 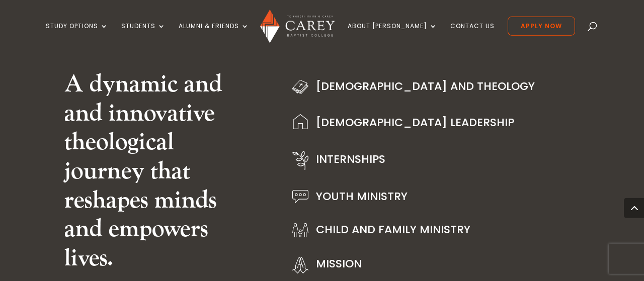 What do you see at coordinates (297, 26) in the screenshot?
I see `img: Carey Baptist College` at bounding box center [297, 26].